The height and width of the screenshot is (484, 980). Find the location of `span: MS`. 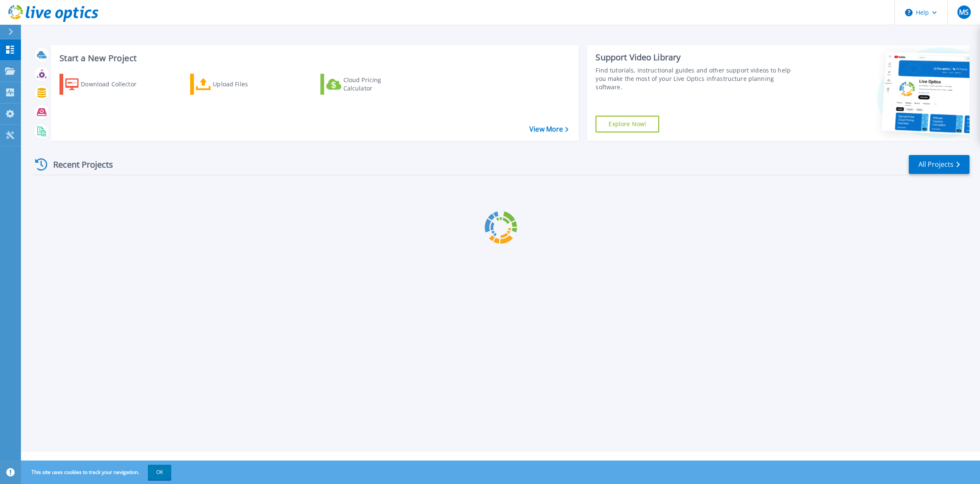

span: MS is located at coordinates (963, 12).